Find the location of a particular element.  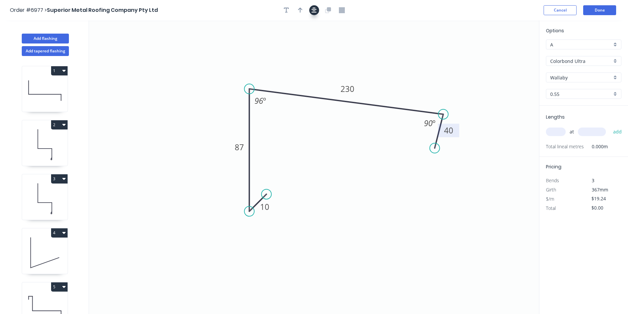

button: Done is located at coordinates (599, 10).